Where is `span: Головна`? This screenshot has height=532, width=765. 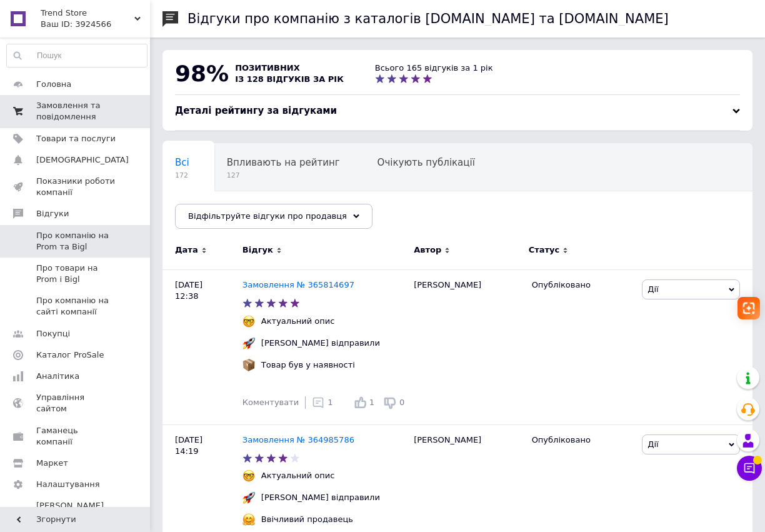
span: Головна is located at coordinates (53, 85).